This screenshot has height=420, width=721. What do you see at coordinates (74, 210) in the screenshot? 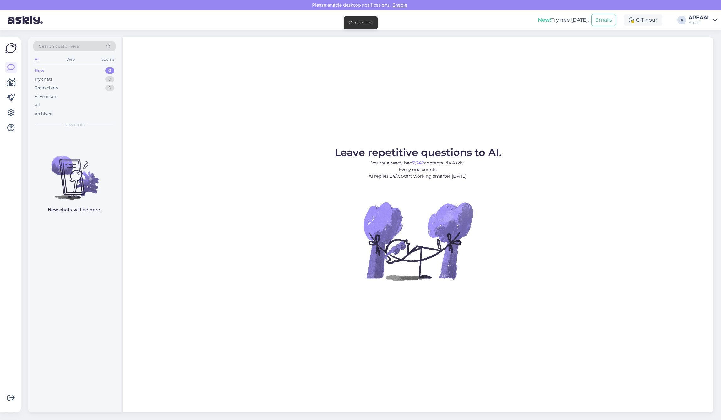
I see `p: New chats will be here.` at bounding box center [74, 210].